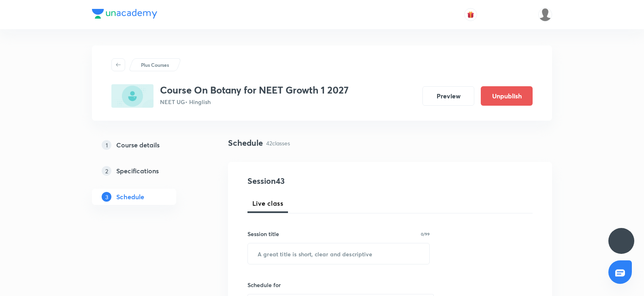 The height and width of the screenshot is (296, 644). Describe the element at coordinates (147, 145) in the screenshot. I see `a: 1Course details` at that location.